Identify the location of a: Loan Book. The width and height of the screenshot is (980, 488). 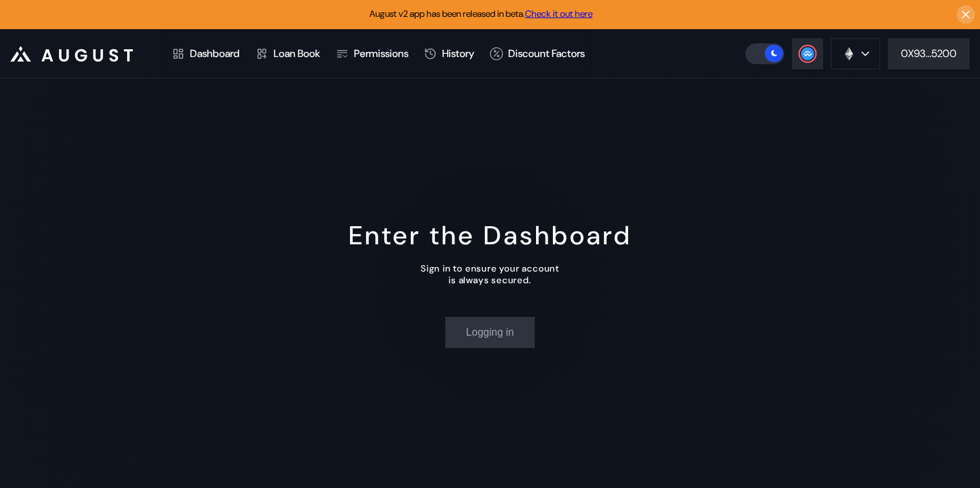
(288, 54).